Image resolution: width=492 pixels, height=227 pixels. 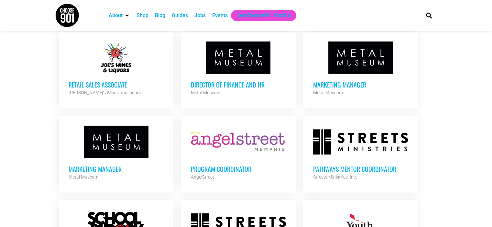 What do you see at coordinates (200, 16) in the screenshot?
I see `div: Jobs` at bounding box center [200, 16].